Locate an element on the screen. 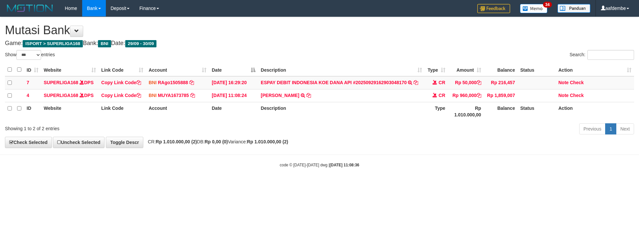  img: Feedback.jpg is located at coordinates (494, 9).